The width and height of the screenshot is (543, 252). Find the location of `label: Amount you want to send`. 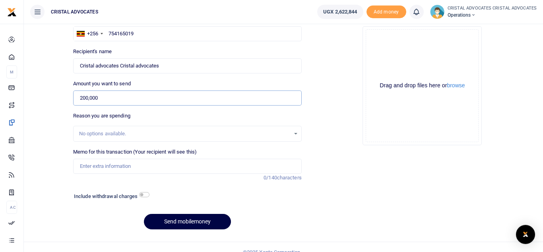

label: Amount you want to send is located at coordinates (102, 84).